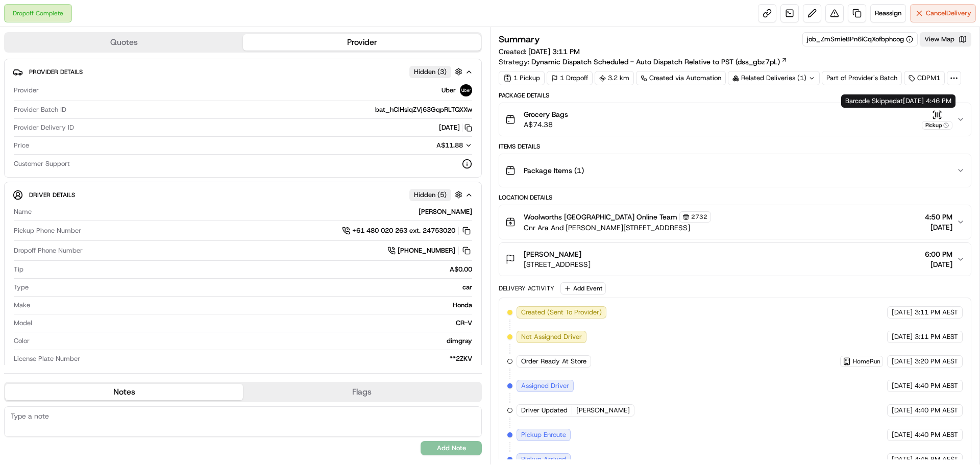 The image size is (980, 465). Describe the element at coordinates (252, 341) in the screenshot. I see `div: dimgray` at that location.